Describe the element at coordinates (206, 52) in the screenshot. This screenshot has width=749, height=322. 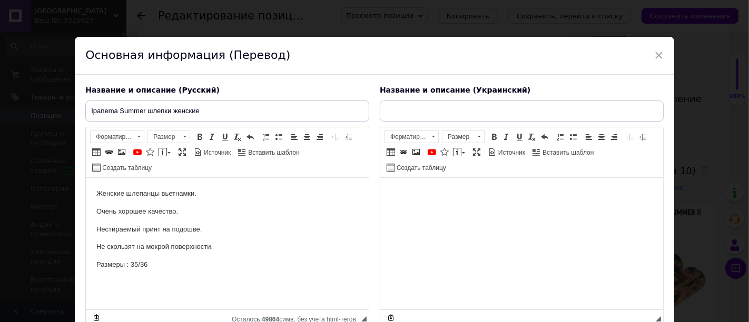
I see `body: Визуальный текстовый редактор, 058E8C4D-D3AF-42A7-AADC-DE3A36E0C322` at that location.